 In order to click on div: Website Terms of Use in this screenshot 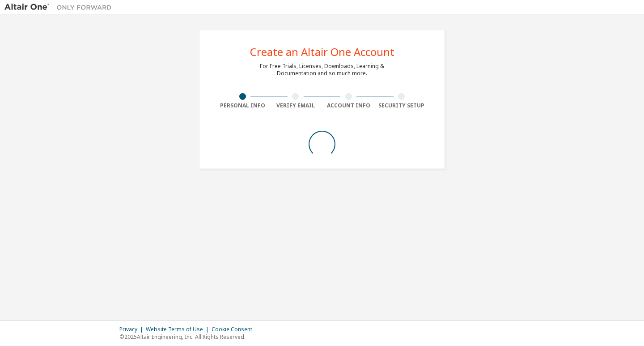, I will do `click(179, 329)`.